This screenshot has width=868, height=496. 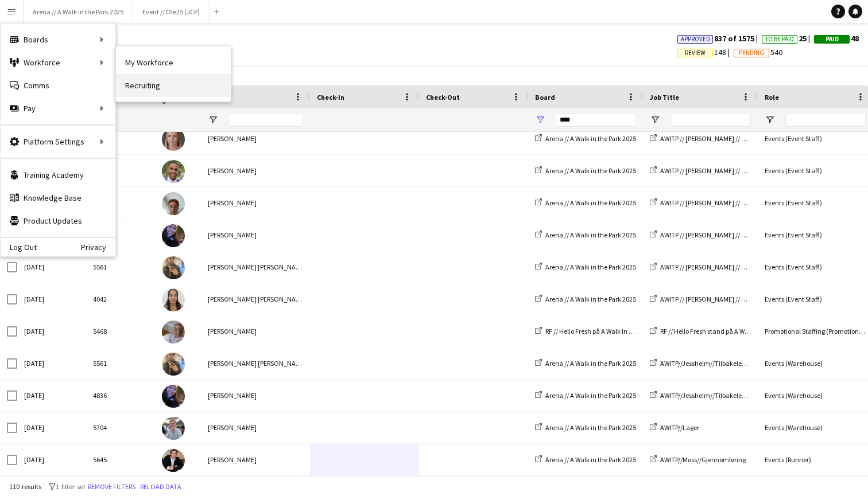 I want to click on div: Workforce, so click(x=58, y=63).